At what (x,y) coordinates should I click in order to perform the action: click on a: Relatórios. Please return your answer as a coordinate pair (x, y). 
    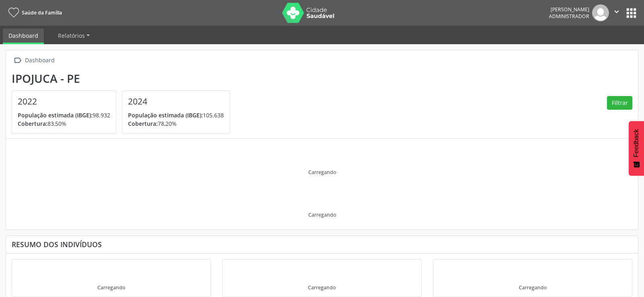
    Looking at the image, I should click on (74, 36).